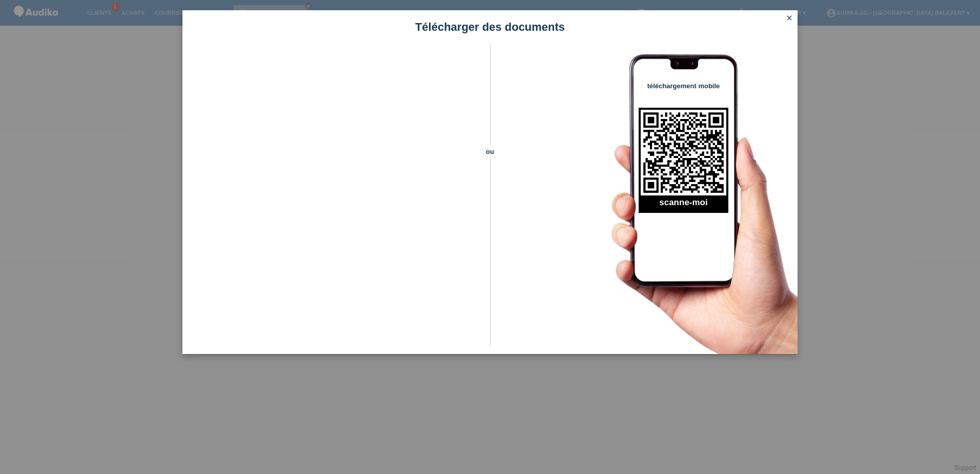 This screenshot has height=474, width=980. I want to click on a: close, so click(790, 18).